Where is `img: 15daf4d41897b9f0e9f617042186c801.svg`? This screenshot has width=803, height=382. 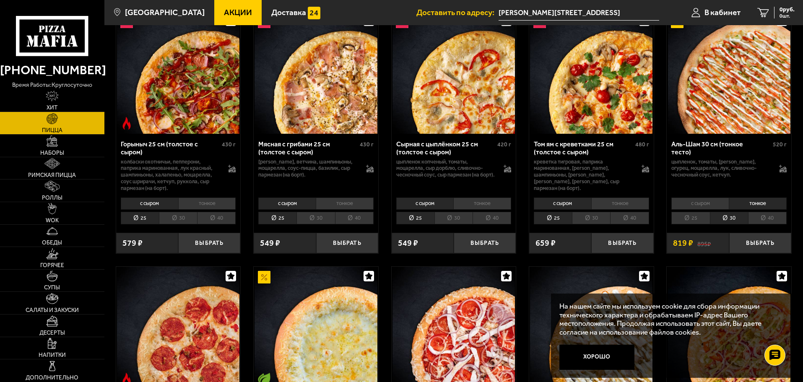
img: 15daf4d41897b9f0e9f617042186c801.svg is located at coordinates (314, 13).